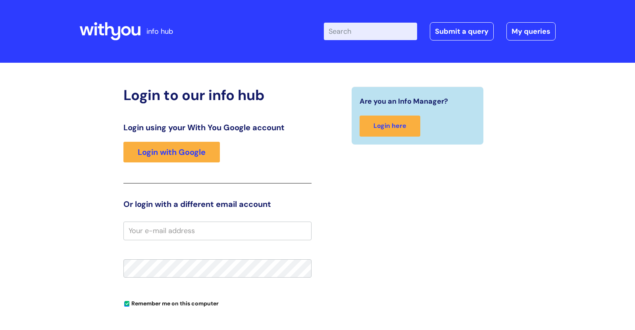 The height and width of the screenshot is (330, 635). I want to click on a: Login here, so click(390, 126).